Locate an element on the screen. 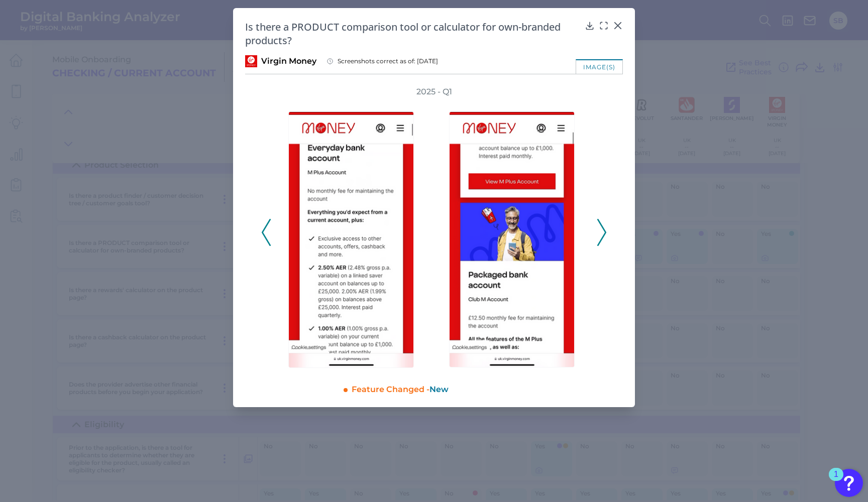 Image resolution: width=868 pixels, height=502 pixels. div: image(s) is located at coordinates (599, 66).